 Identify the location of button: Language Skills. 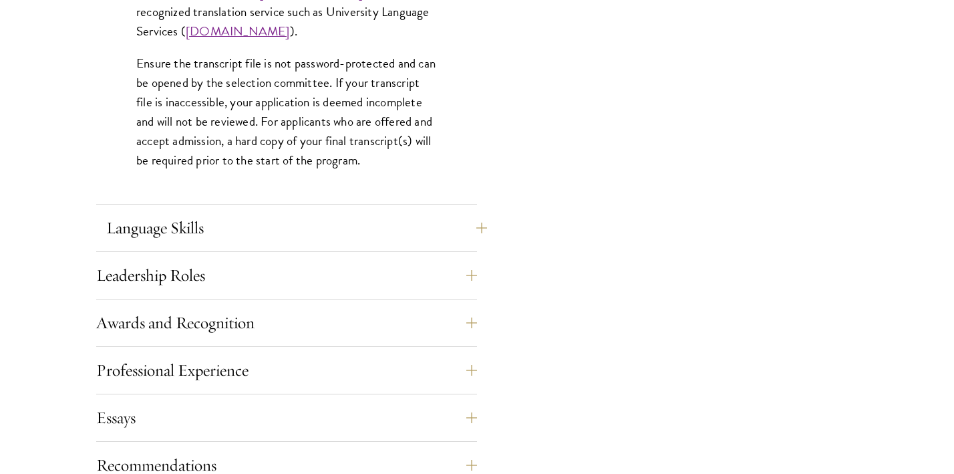
(297, 228).